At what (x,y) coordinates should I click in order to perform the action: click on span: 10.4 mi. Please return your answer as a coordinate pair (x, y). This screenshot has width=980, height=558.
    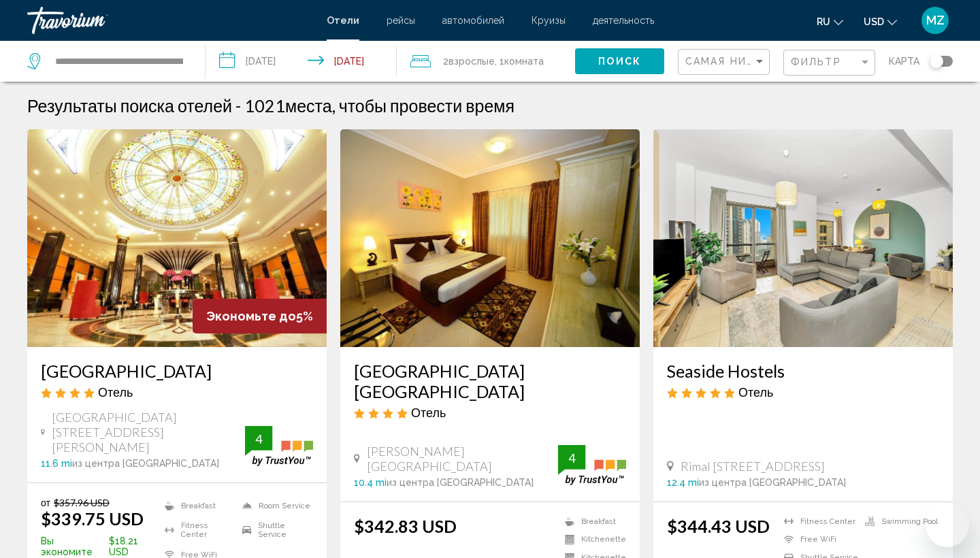
    Looking at the image, I should click on (370, 483).